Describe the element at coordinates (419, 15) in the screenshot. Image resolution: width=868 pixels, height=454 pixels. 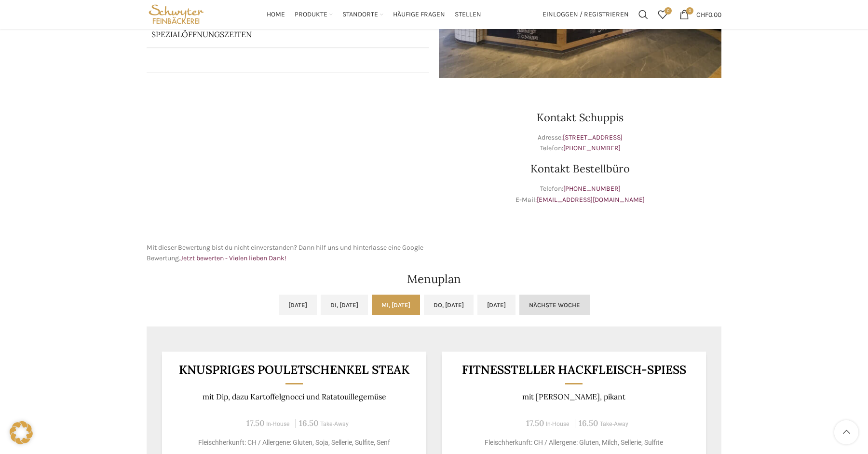
I see `span: Häufige Fragen` at that location.